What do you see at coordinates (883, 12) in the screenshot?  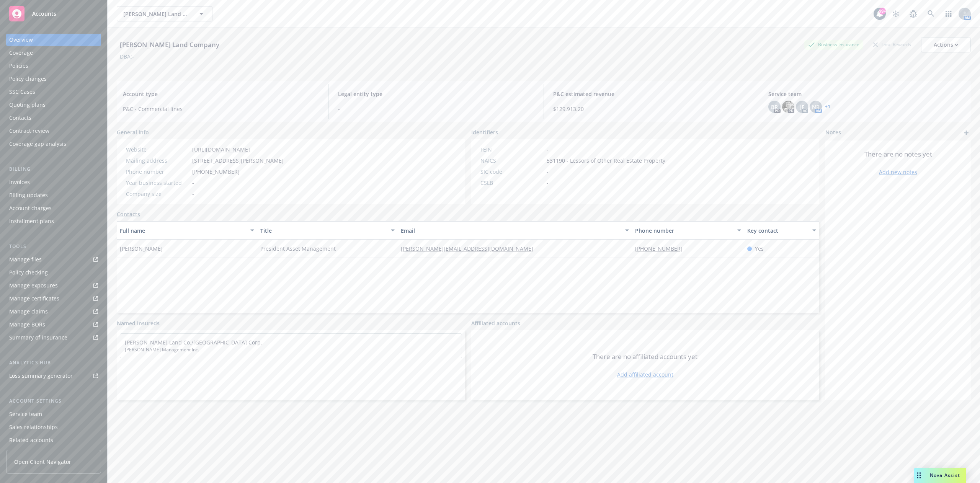 I see `div: 99+` at bounding box center [883, 12].